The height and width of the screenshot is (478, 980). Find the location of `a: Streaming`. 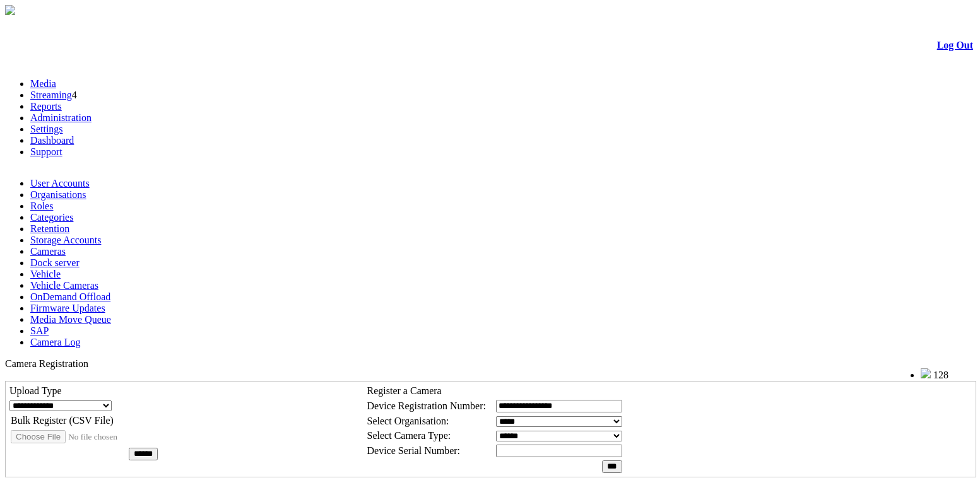

a: Streaming is located at coordinates (51, 95).